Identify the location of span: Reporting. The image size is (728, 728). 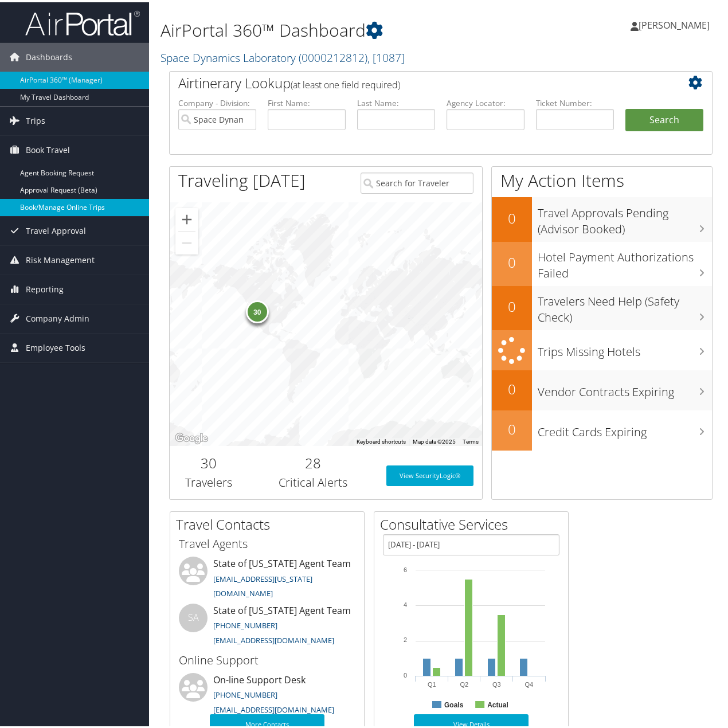
(45, 287).